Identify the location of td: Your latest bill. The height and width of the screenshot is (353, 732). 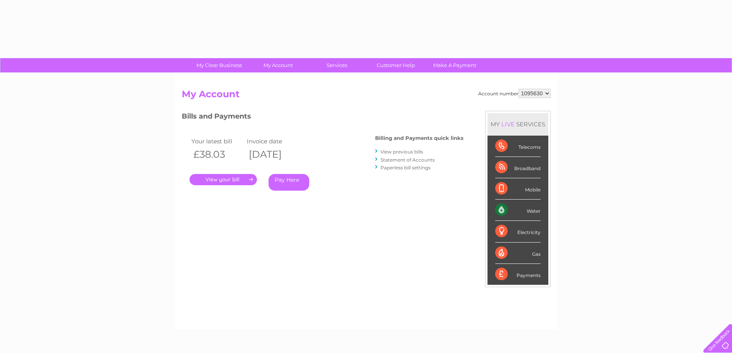
(218, 141).